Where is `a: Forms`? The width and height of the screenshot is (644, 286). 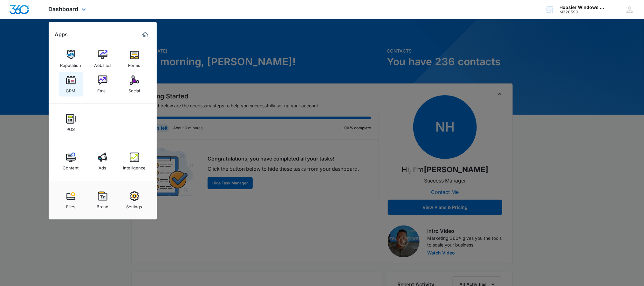
a: Forms is located at coordinates (134, 59).